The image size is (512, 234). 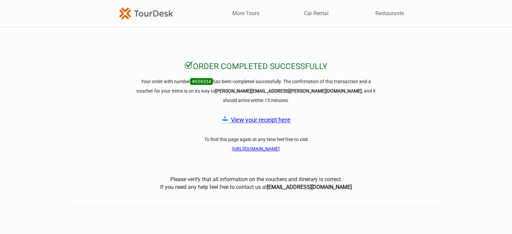 I want to click on h3: Your order with number has been completed successfully. The confirmation of this transaction and ..., so click(x=256, y=91).